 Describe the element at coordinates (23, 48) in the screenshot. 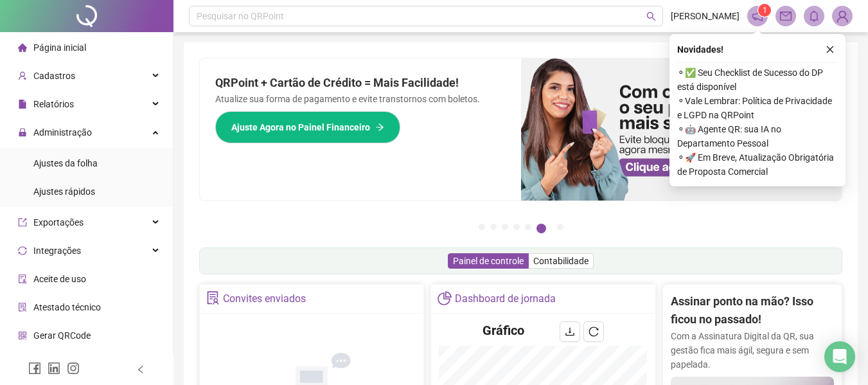

I see `span: home` at that location.